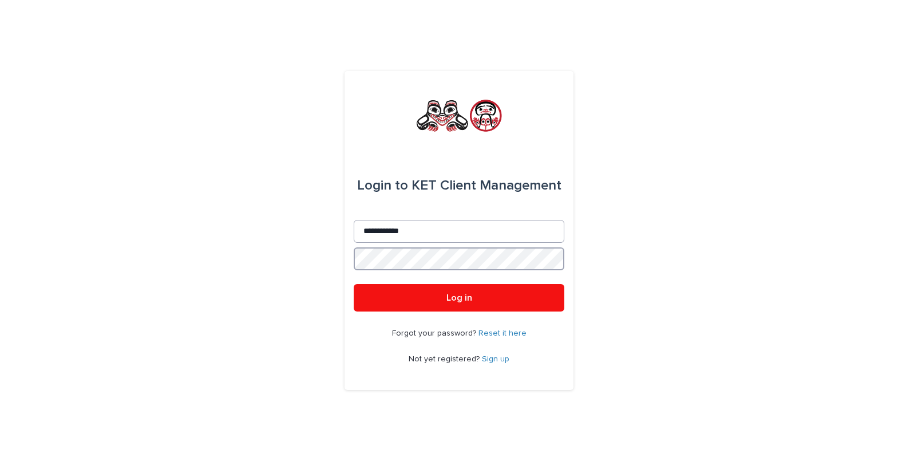  I want to click on a: Reset it here, so click(502, 333).